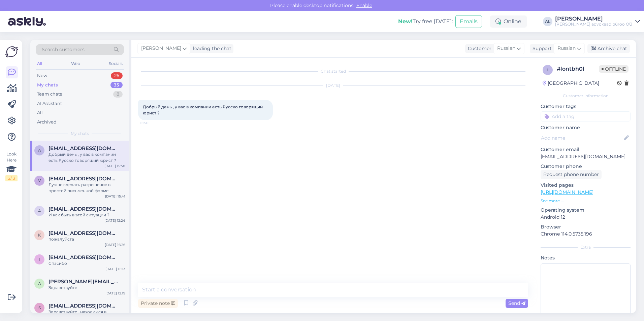 The height and width of the screenshot is (321, 644). Describe the element at coordinates (571, 174) in the screenshot. I see `div: Request phone number` at that location.